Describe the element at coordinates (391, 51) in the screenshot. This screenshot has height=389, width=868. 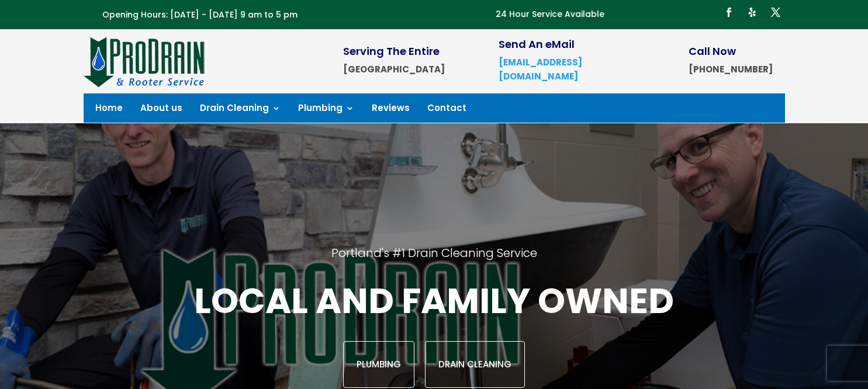
I see `span: Serving The Entire` at that location.